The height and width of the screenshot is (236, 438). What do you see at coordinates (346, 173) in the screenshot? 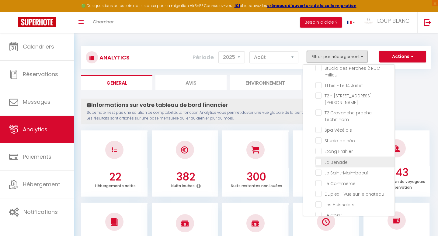
I see `span: Le Saint-Maimboeuf` at bounding box center [346, 173].